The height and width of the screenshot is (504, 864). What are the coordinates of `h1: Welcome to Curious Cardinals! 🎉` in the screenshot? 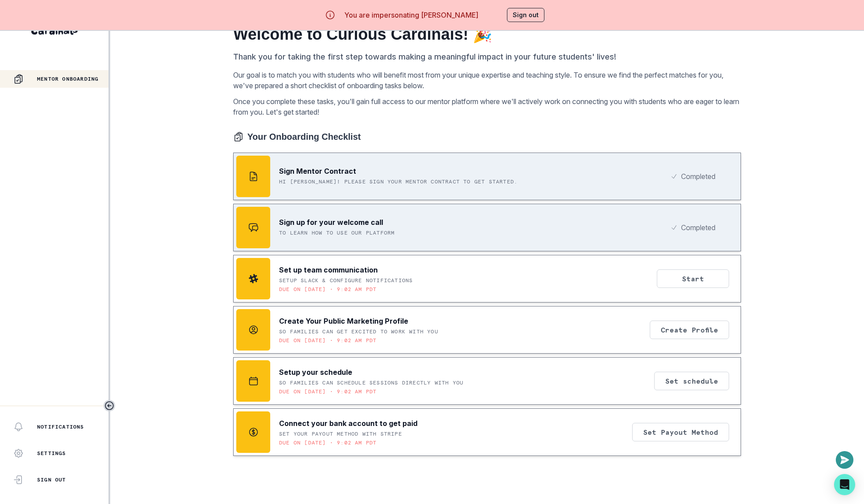 It's located at (363, 34).